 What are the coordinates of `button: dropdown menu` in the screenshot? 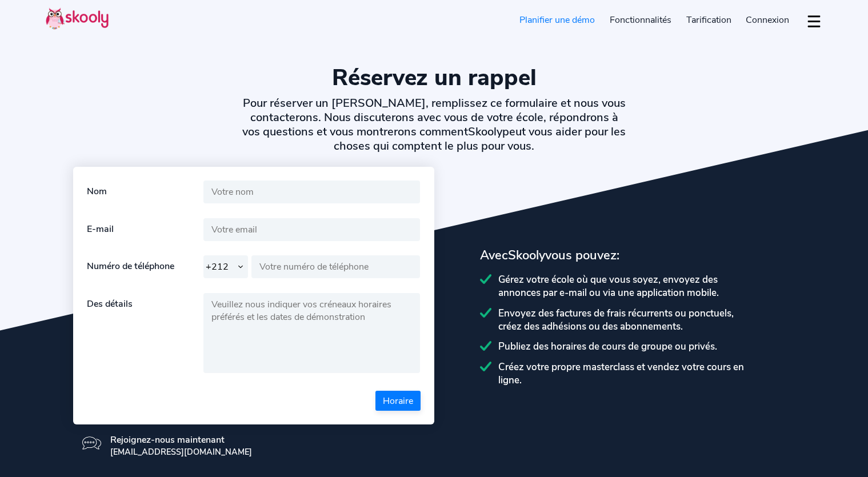 It's located at (814, 21).